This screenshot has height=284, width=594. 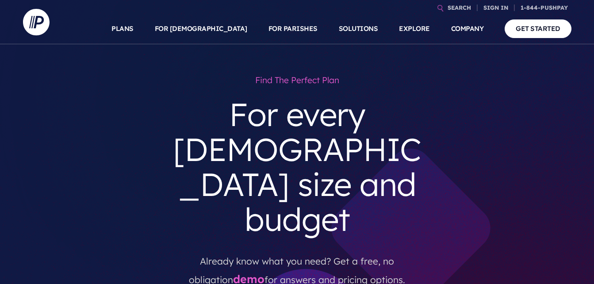 What do you see at coordinates (414, 29) in the screenshot?
I see `a: EXPLORE` at bounding box center [414, 29].